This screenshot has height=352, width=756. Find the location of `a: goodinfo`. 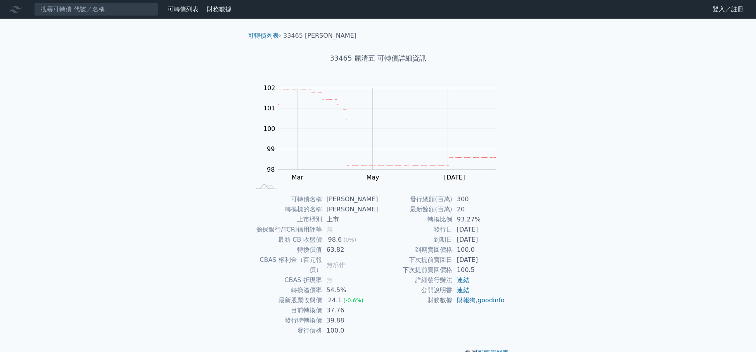

a: goodinfo is located at coordinates (491, 300).